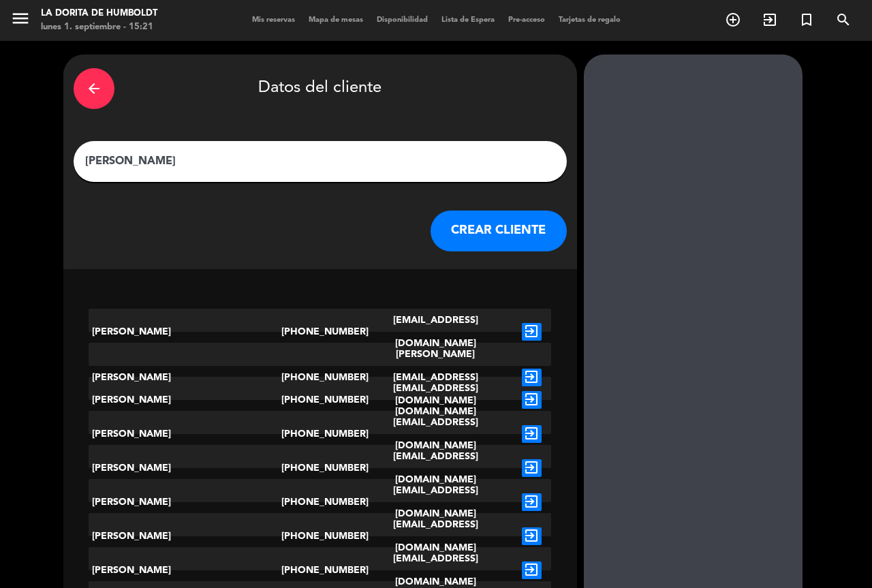  Describe the element at coordinates (468, 20) in the screenshot. I see `span: Lista de Espera` at that location.